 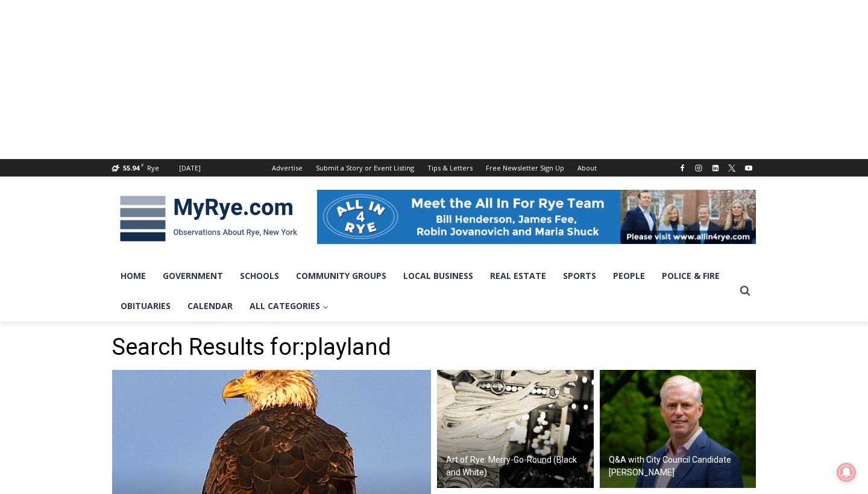 What do you see at coordinates (208, 219) in the screenshot?
I see `img: MyRye.com` at bounding box center [208, 219].